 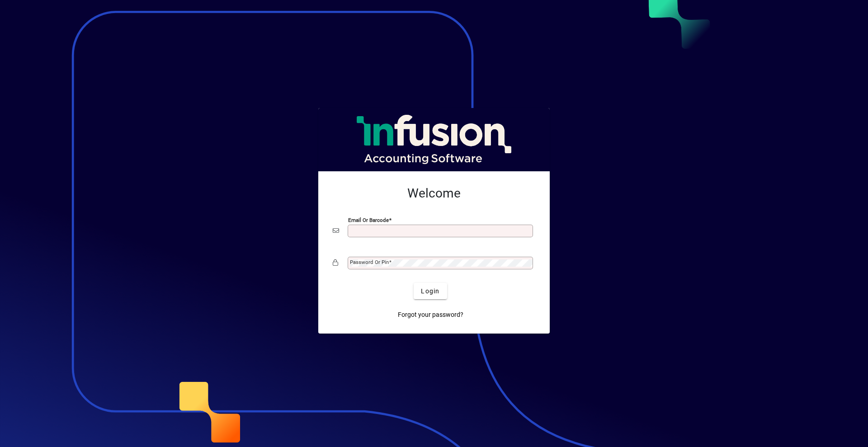 I want to click on span: Login, so click(x=430, y=291).